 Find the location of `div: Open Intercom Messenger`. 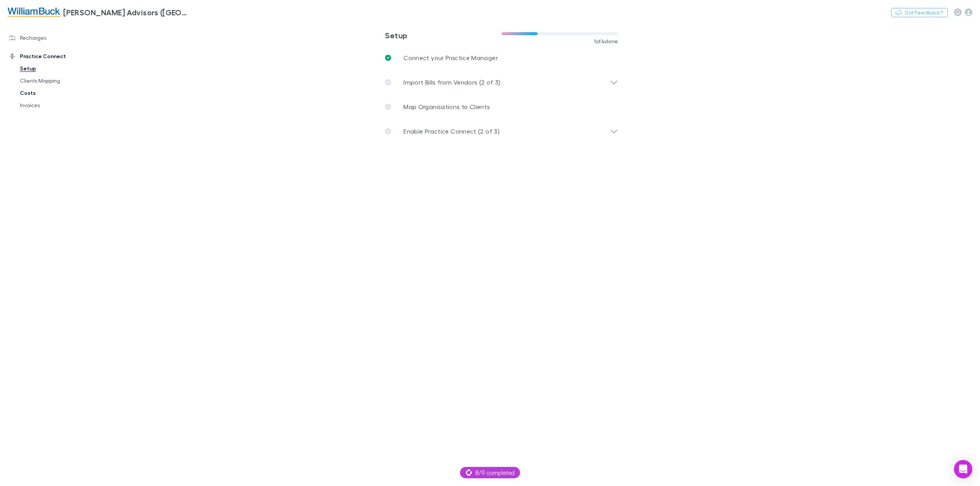

div: Open Intercom Messenger is located at coordinates (963, 469).